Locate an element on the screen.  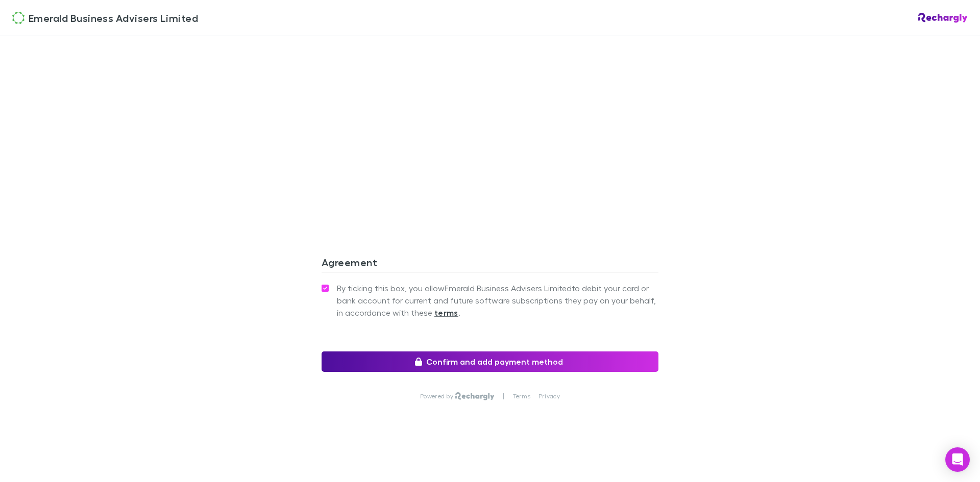
p: Powered by is located at coordinates (437, 396).